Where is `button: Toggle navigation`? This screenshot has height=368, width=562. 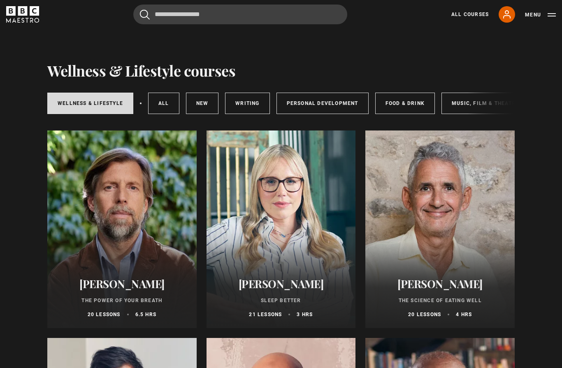 button: Toggle navigation is located at coordinates (541, 15).